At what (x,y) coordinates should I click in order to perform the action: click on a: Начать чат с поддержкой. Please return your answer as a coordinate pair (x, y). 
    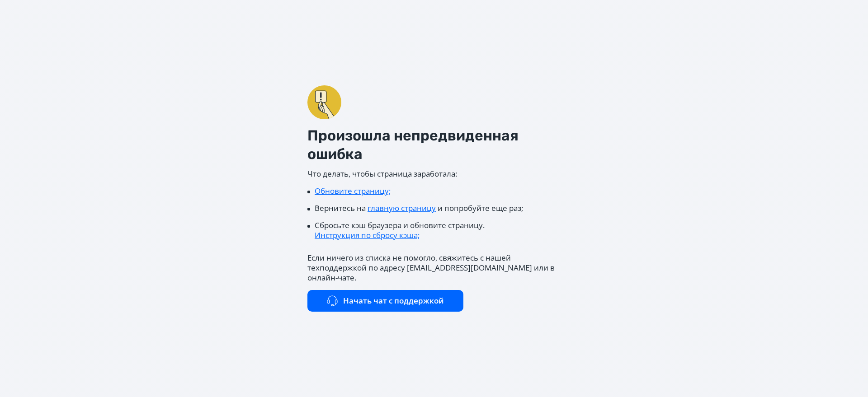
    Looking at the image, I should click on (385, 301).